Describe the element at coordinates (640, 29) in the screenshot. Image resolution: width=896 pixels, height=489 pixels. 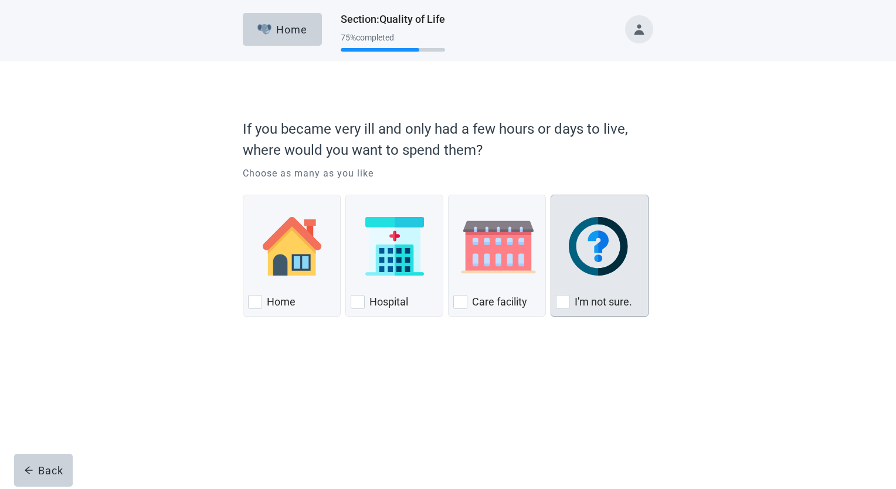
I see `button: Toggle account menu` at that location.